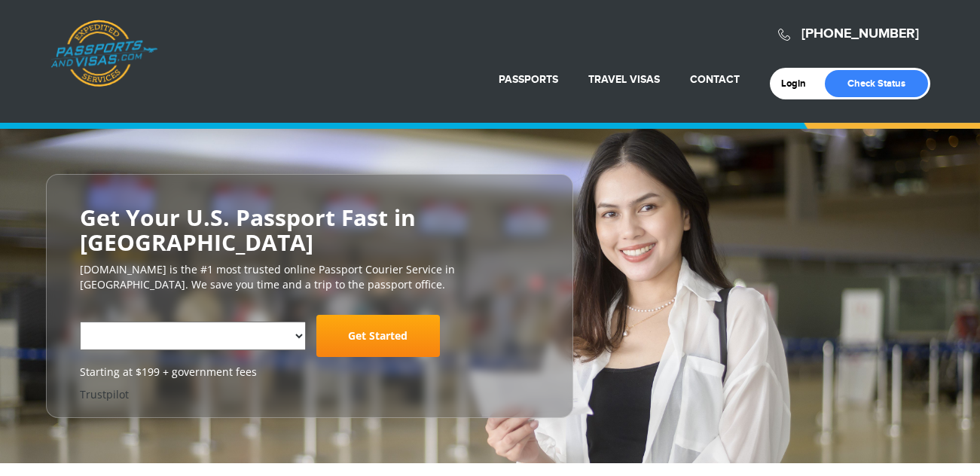 The image size is (980, 476). Describe the element at coordinates (529, 79) in the screenshot. I see `a: Passports` at that location.